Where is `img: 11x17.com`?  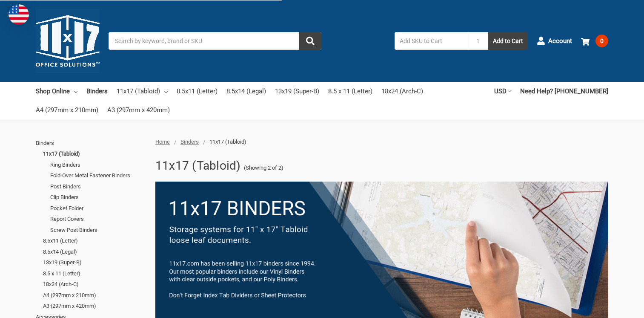
img: 11x17.com is located at coordinates (68, 41).